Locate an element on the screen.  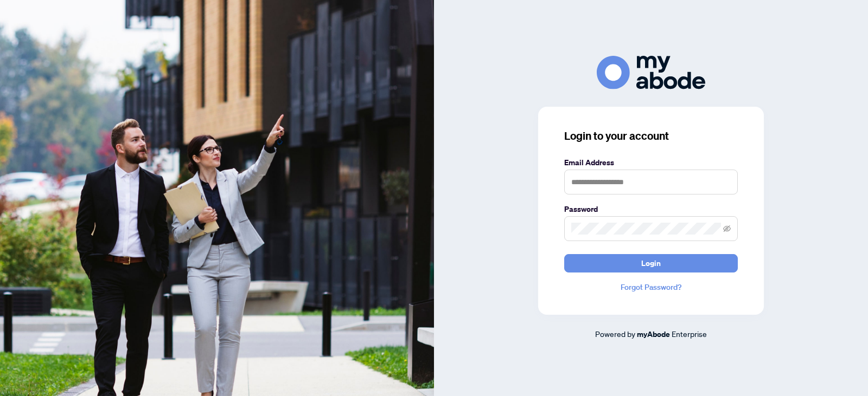
a: Forgot Password? is located at coordinates (651, 288).